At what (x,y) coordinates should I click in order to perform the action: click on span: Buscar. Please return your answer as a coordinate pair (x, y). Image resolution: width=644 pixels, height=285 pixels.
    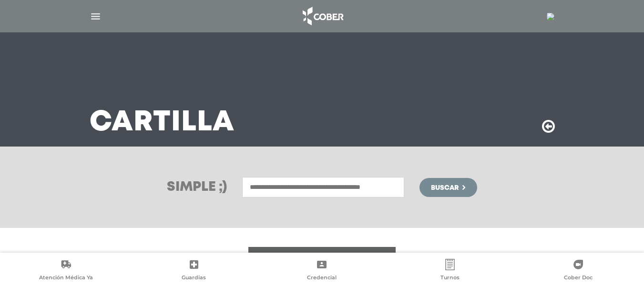
    Looking at the image, I should click on (445, 188).